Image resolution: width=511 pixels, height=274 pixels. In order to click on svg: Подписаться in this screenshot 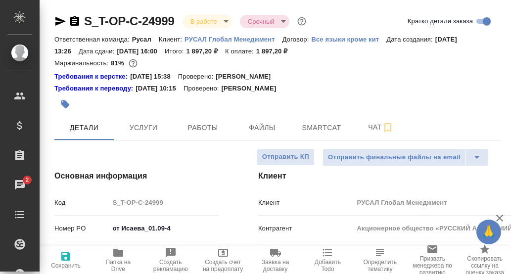, I will do `click(388, 128)`.